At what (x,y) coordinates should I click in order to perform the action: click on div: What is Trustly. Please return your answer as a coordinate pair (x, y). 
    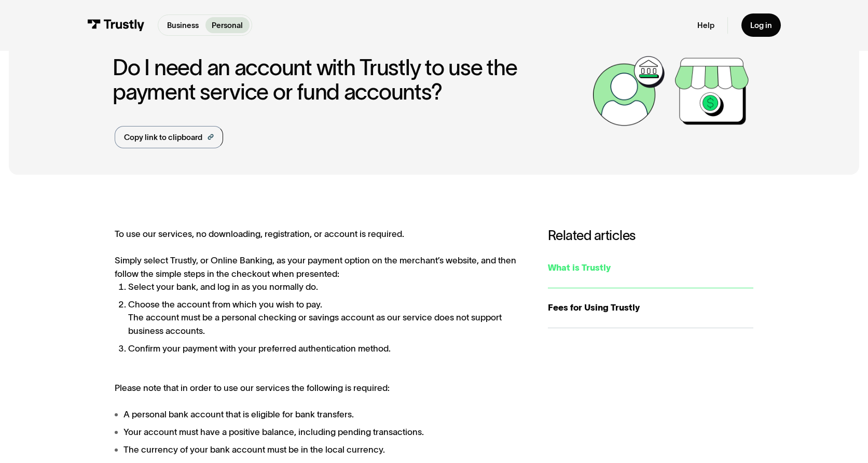
    Looking at the image, I should click on (650, 267).